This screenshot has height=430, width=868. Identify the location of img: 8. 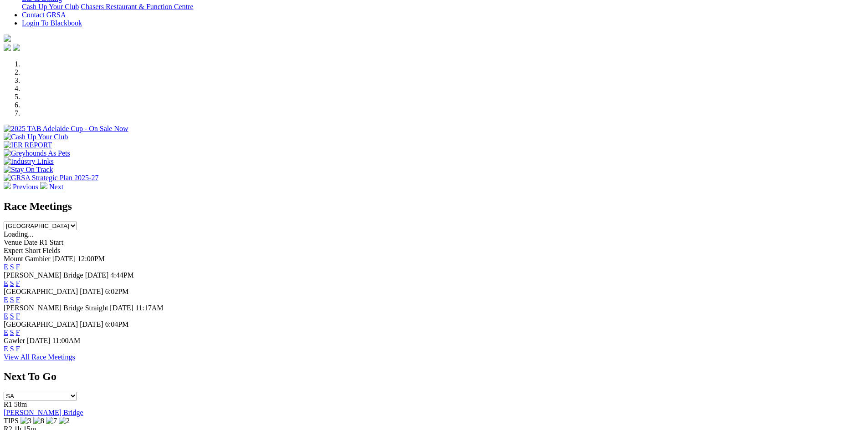
(39, 421).